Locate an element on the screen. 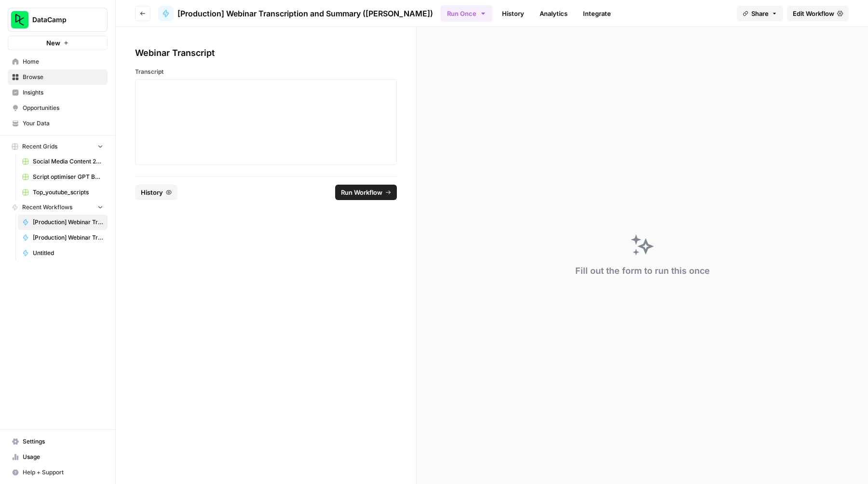 This screenshot has width=868, height=484. a: Top_youtube_scripts is located at coordinates (63, 193).